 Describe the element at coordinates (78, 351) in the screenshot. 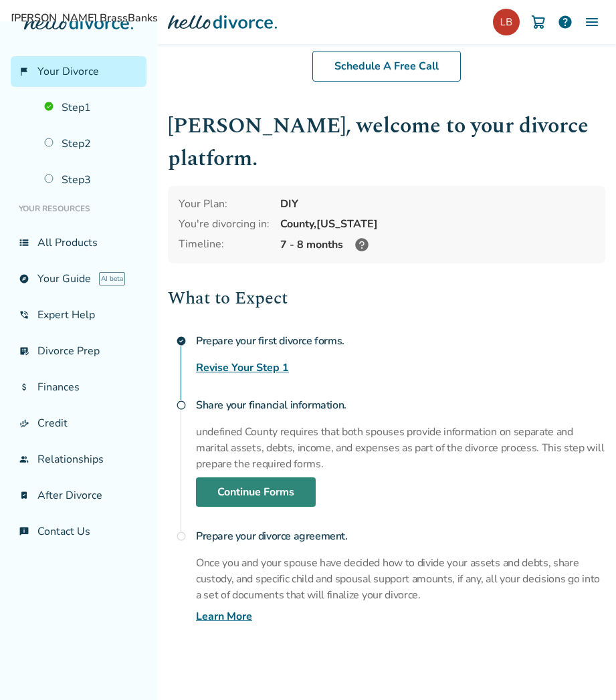

I see `a: list_alt_checkDivorce Prep` at that location.